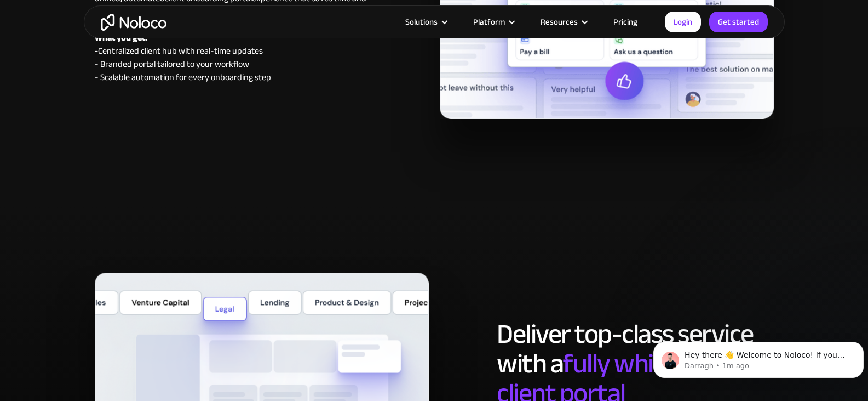  Describe the element at coordinates (683, 22) in the screenshot. I see `a: Login` at that location.